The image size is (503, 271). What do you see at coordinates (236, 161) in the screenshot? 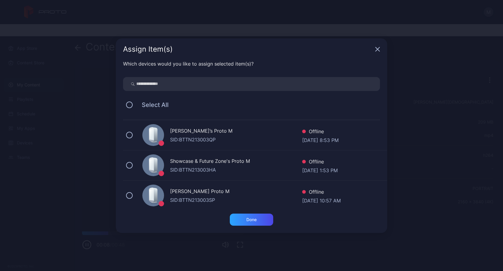
I see `div: Showcase & Future Zone's Proto M` at bounding box center [236, 161].